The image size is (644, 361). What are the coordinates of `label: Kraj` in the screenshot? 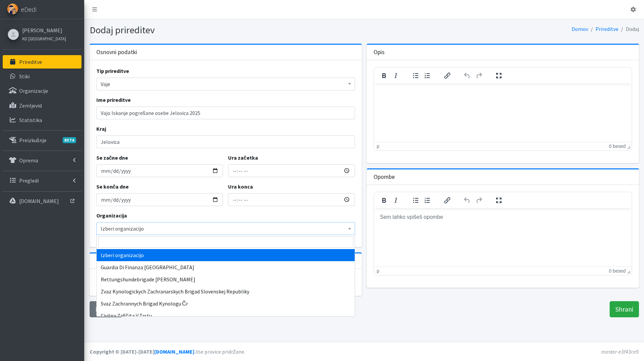 It's located at (101, 129).